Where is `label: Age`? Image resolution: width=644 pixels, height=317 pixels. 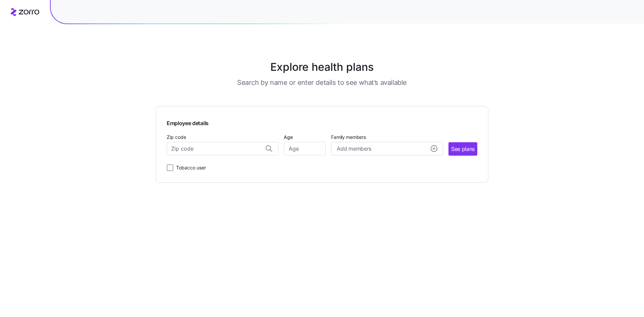
label: Age is located at coordinates (288, 138).